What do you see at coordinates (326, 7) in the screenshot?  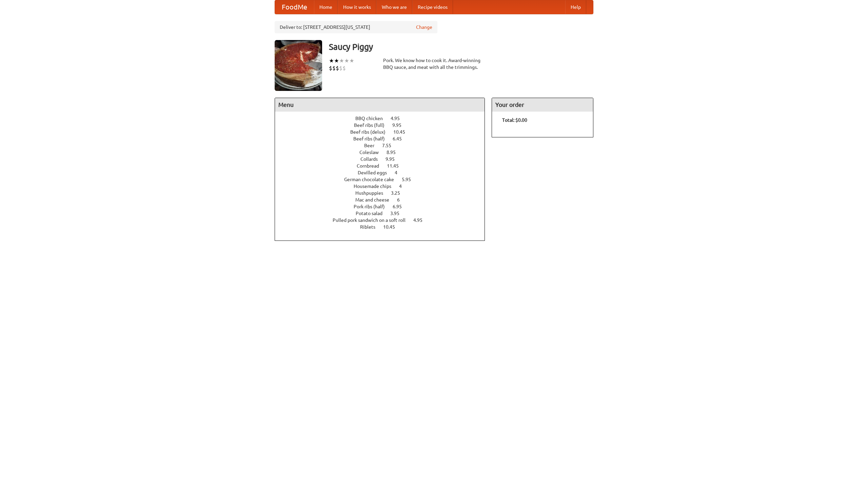 I see `a: Home` at bounding box center [326, 7].